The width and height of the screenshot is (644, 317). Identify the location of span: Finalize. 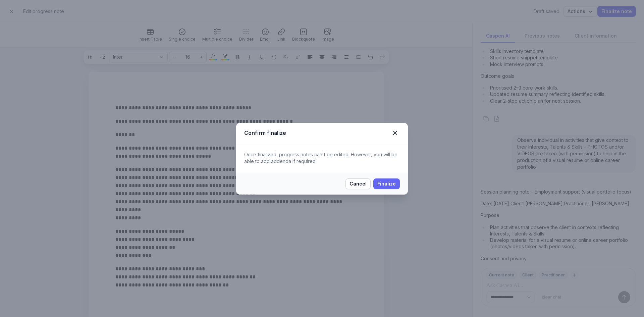
(386, 184).